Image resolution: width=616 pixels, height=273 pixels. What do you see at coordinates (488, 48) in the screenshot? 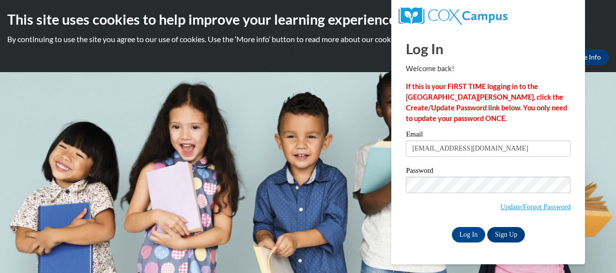
I see `h1: Log In` at bounding box center [488, 48].